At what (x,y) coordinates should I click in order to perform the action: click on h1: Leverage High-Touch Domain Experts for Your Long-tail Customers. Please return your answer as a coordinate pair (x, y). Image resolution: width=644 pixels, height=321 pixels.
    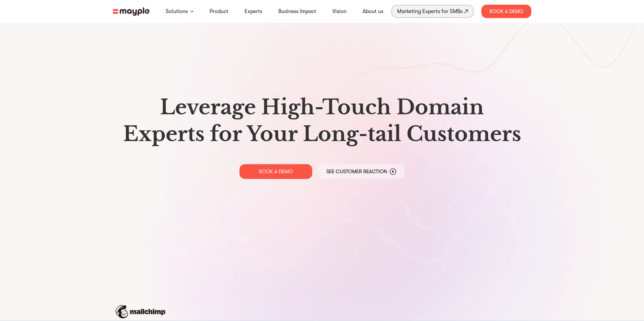
    Looking at the image, I should click on (322, 121).